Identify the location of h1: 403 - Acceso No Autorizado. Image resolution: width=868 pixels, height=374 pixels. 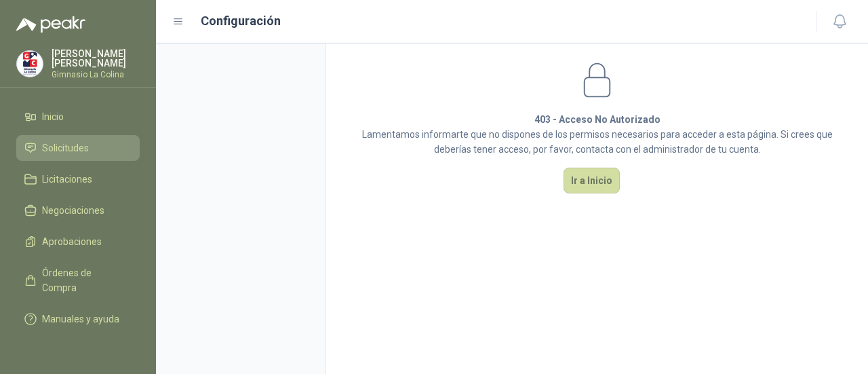
(597, 120).